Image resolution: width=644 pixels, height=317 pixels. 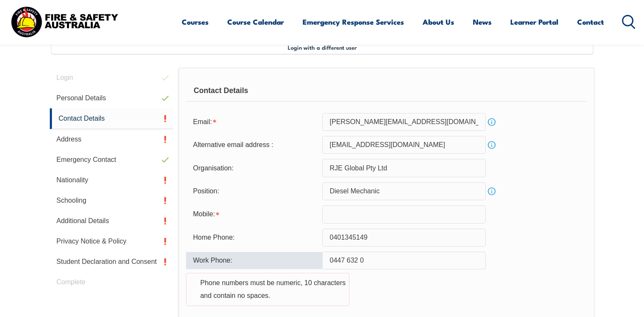 What do you see at coordinates (112, 201) in the screenshot?
I see `a: Schooling` at bounding box center [112, 201].